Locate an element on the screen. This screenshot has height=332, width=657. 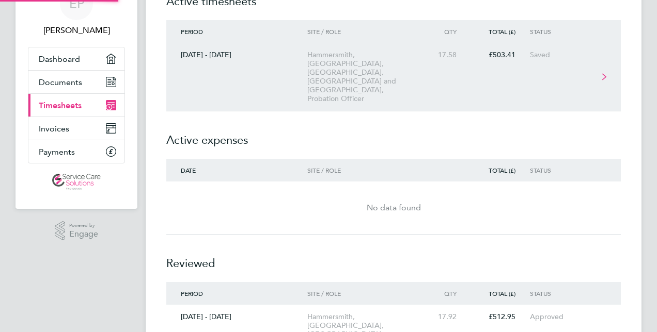
div: No data found is located at coordinates (393, 208).